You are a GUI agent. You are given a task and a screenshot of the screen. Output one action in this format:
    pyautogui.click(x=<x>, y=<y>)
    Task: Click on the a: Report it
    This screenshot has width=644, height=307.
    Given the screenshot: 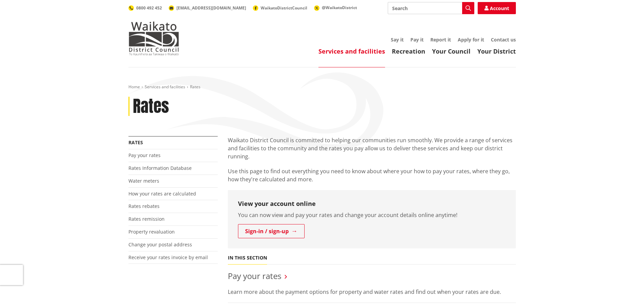 What is the action you would take?
    pyautogui.click(x=440, y=40)
    